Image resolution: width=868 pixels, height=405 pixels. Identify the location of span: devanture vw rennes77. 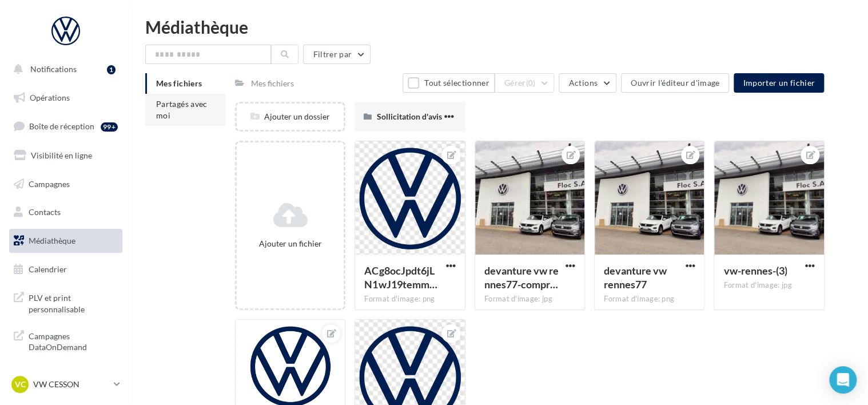
(635, 278).